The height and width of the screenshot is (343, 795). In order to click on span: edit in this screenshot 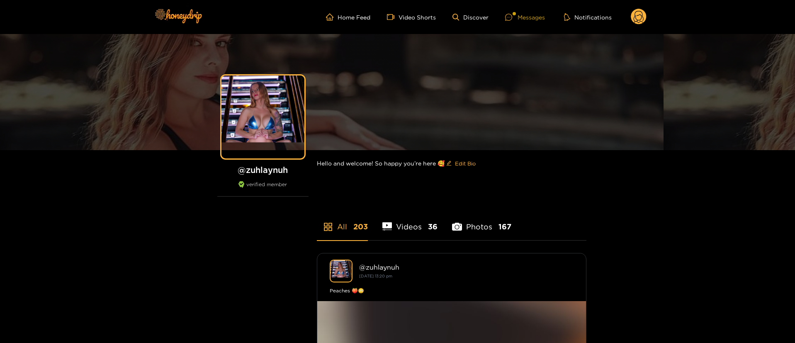, I will do `click(449, 163)`.